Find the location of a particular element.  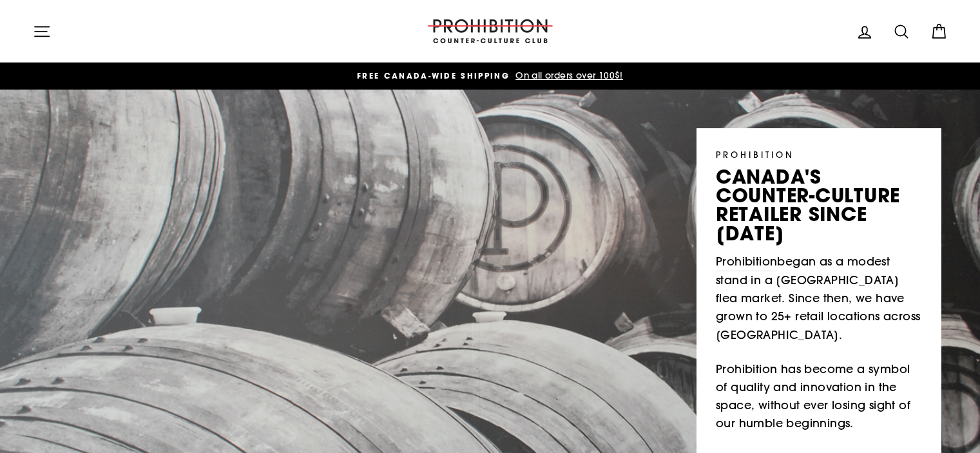

span: On all orders over 100$! is located at coordinates (567, 76).